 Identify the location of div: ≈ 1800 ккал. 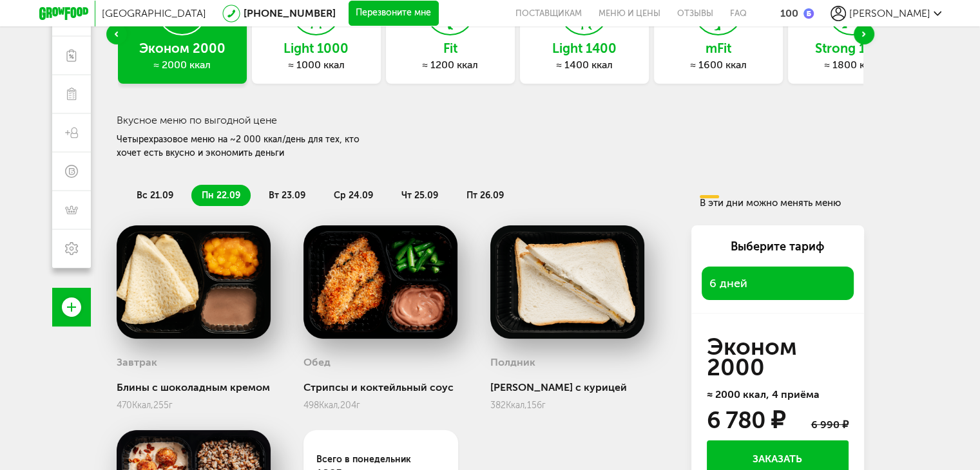
(852, 65).